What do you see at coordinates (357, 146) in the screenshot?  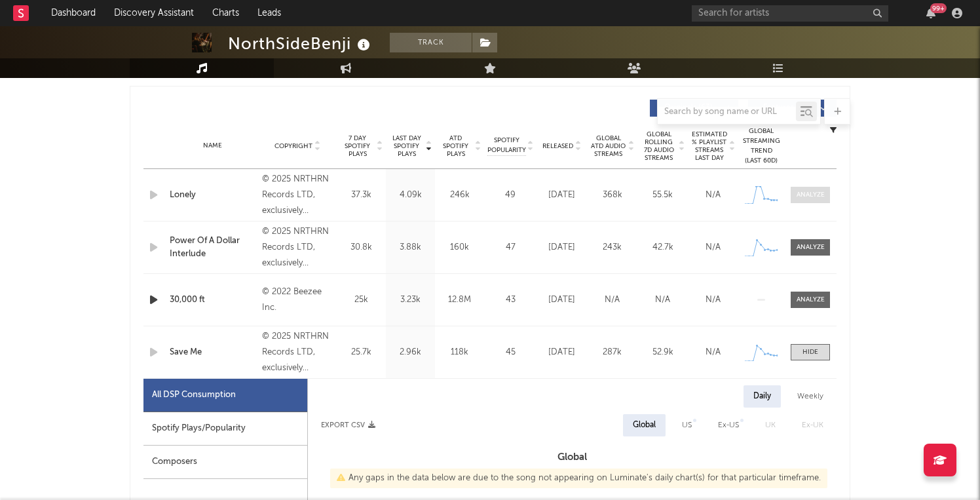 I see `span: 7 Day Spotify Plays` at bounding box center [357, 146].